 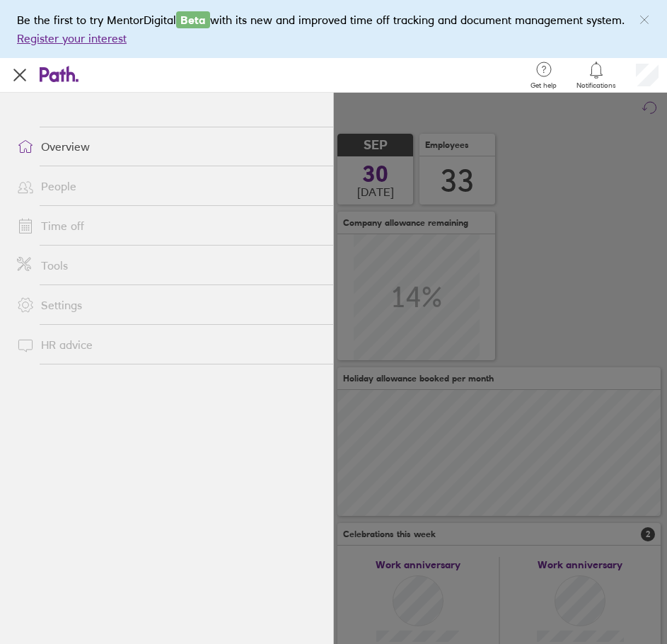 What do you see at coordinates (169, 265) in the screenshot?
I see `a: Tools` at bounding box center [169, 265].